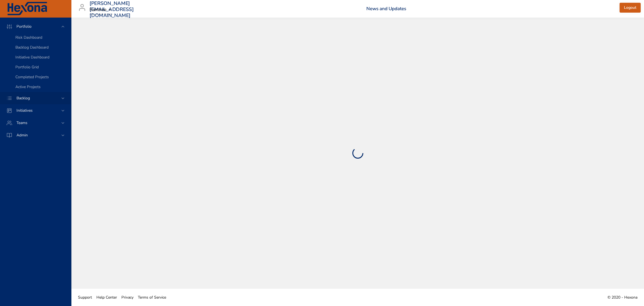 The image size is (644, 306). Describe the element at coordinates (386, 9) in the screenshot. I see `a: News and Updates` at that location.